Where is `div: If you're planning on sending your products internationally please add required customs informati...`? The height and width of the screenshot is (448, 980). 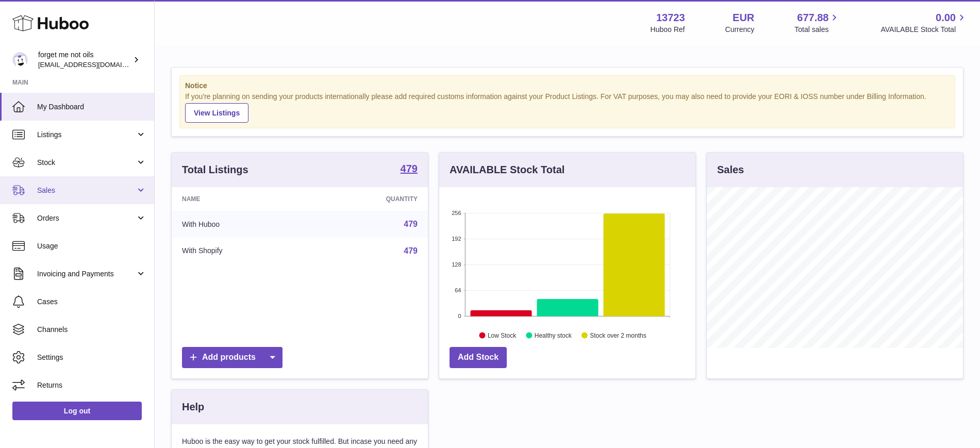 div: If you're planning on sending your products internationally please add required customs informati... is located at coordinates (567, 107).